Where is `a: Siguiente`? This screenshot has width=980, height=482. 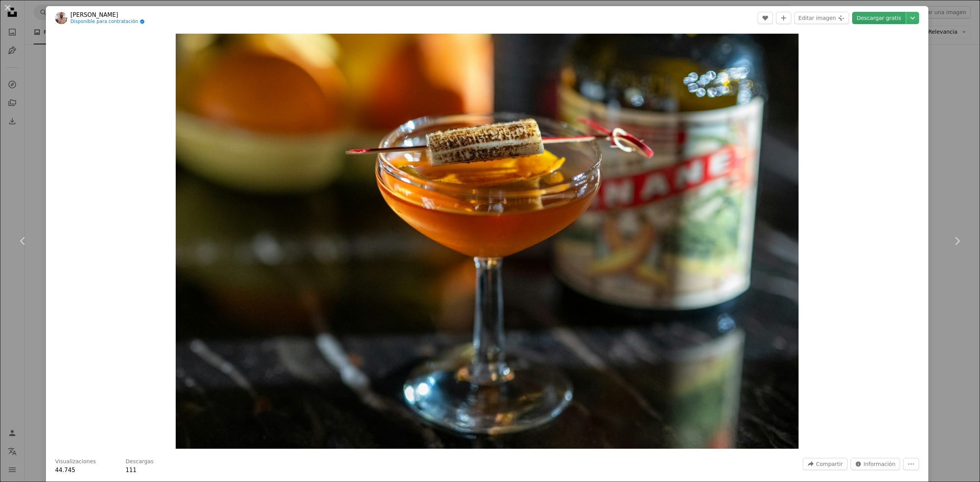 a: Siguiente is located at coordinates (957, 241).